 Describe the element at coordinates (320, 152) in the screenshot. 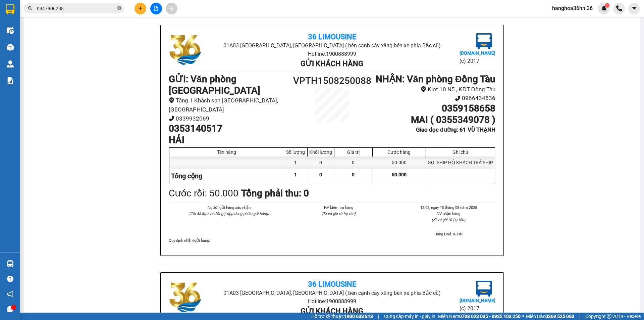

I see `div: Khối lượng` at that location.